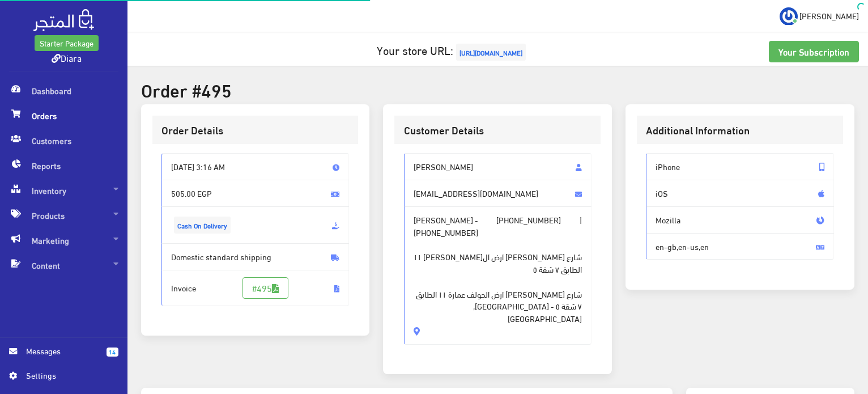  What do you see at coordinates (64, 357) in the screenshot?
I see `a: 14 Messages` at bounding box center [64, 357].